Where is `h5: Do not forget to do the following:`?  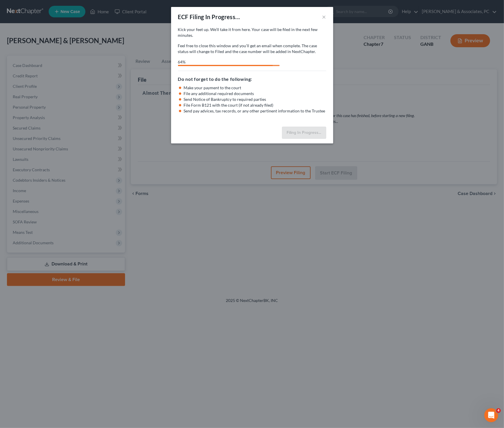
h5: Do not forget to do the following: is located at coordinates (252, 79).